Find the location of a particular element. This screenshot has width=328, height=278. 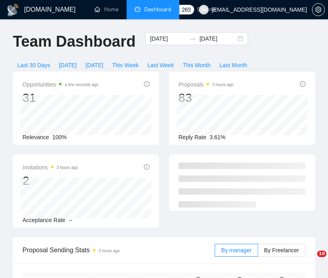

span: By manager is located at coordinates (236, 250).